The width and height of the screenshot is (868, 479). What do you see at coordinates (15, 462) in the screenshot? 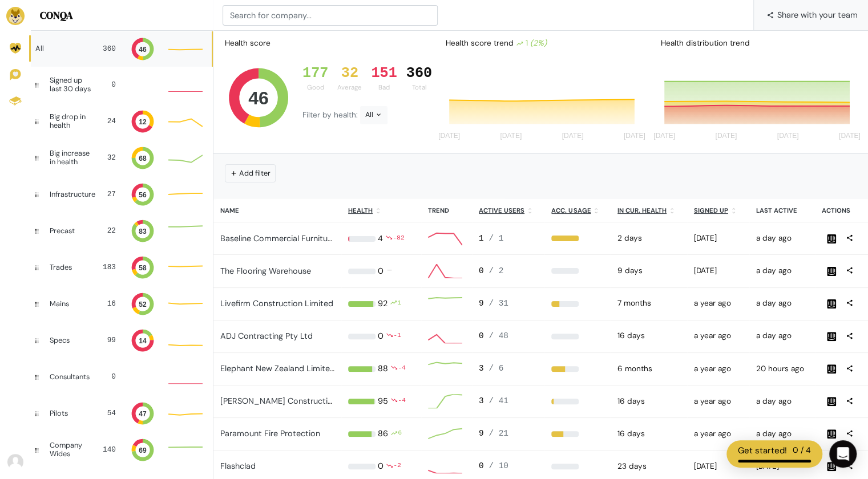
I see `img: Avatar` at bounding box center [15, 462].